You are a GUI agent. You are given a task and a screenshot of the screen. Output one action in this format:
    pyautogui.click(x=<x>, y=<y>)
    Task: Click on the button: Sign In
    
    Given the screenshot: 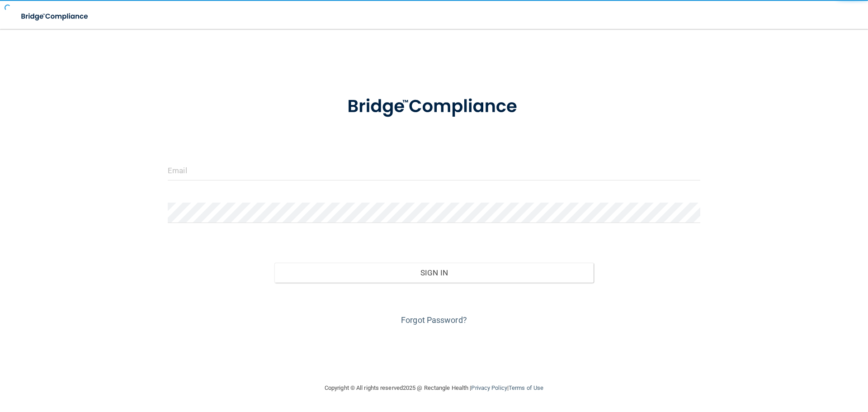 What is the action you would take?
    pyautogui.click(x=434, y=273)
    